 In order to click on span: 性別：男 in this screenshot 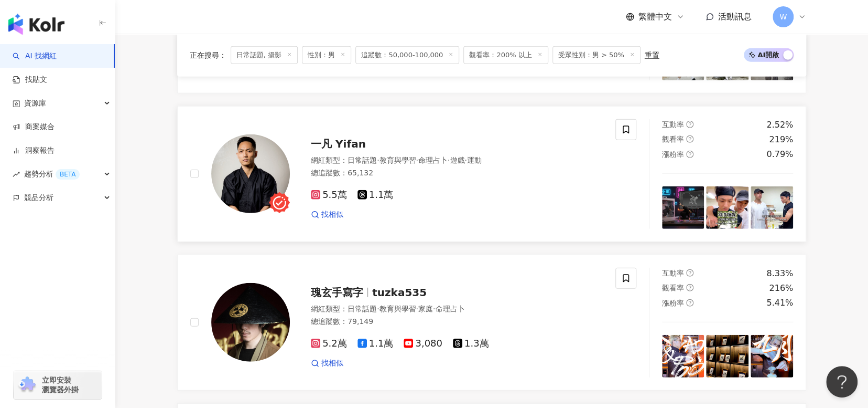, I will do `click(327, 55)`.